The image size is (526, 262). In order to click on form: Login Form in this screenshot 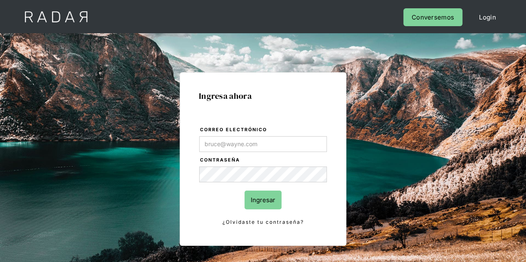, I will do `click(263, 176)`.